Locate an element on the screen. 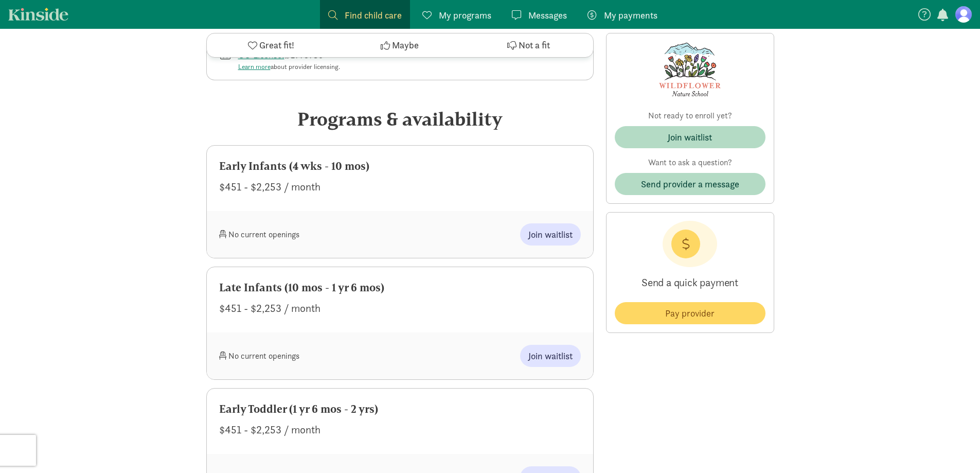  button: Not a fit is located at coordinates (528, 45).